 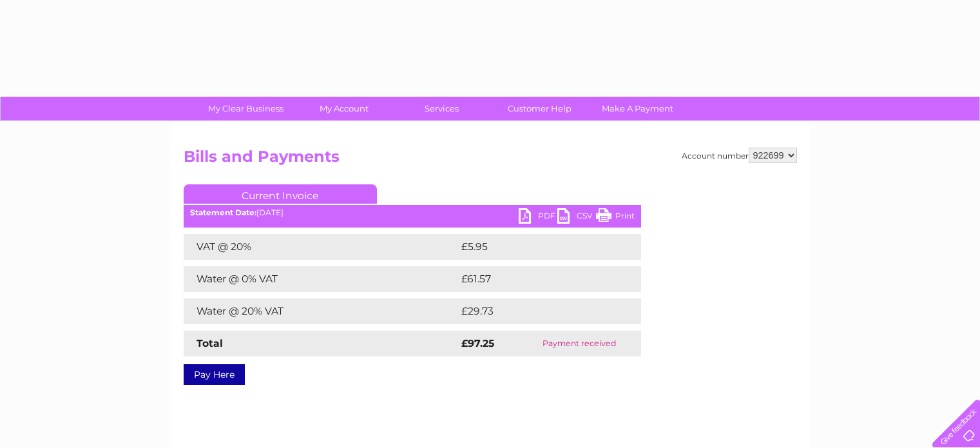 I want to click on a: CSV, so click(x=577, y=218).